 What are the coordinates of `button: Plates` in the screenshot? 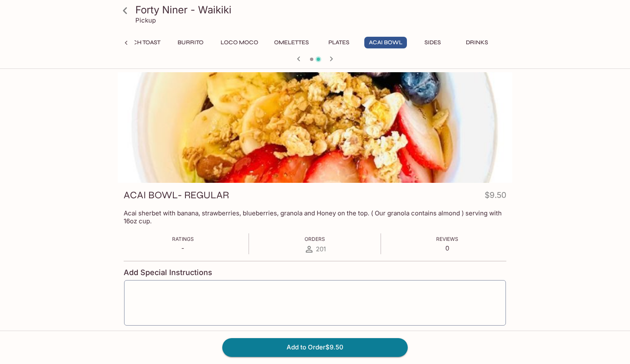 It's located at (339, 43).